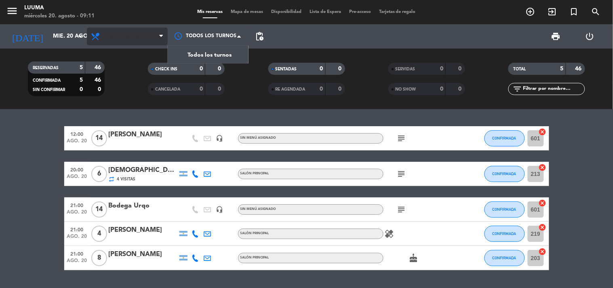 The height and width of the screenshot is (288, 613). Describe the element at coordinates (77, 133) in the screenshot. I see `span: 12:00` at that location.